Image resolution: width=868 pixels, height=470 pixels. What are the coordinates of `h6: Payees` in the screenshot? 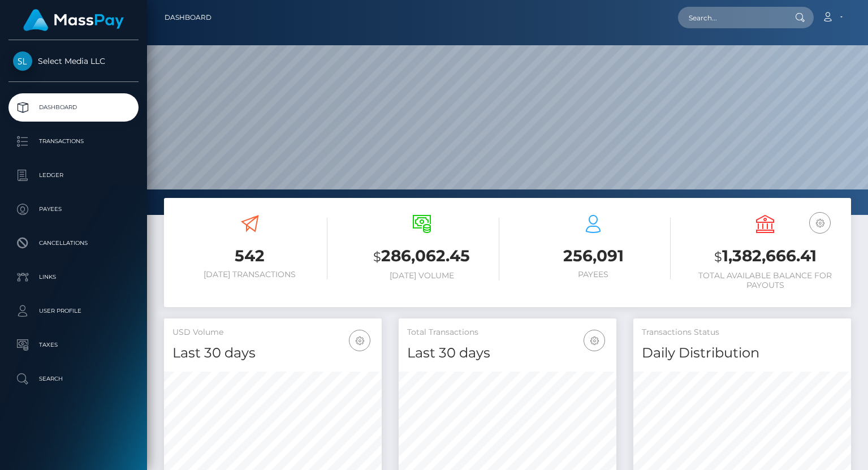 It's located at (594, 274).